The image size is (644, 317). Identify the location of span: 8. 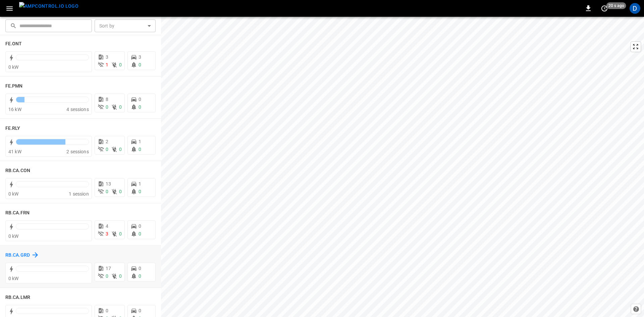
(107, 99).